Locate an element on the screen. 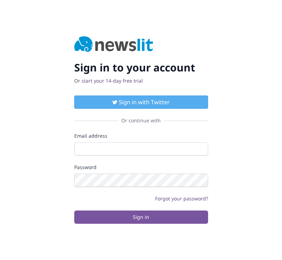 This screenshot has width=282, height=260. h2: Sign in to your account is located at coordinates (141, 68).